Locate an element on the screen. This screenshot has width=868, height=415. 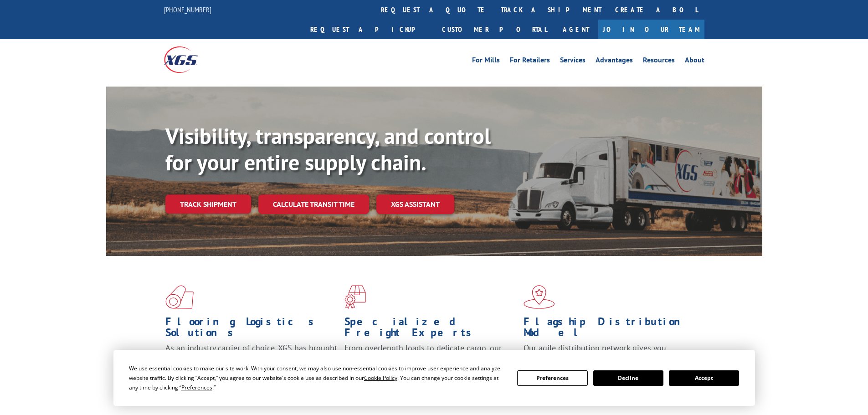
p: From overlength loads to delicate cargo, our experienced staff knows the best way to move your fr... is located at coordinates (430, 362).